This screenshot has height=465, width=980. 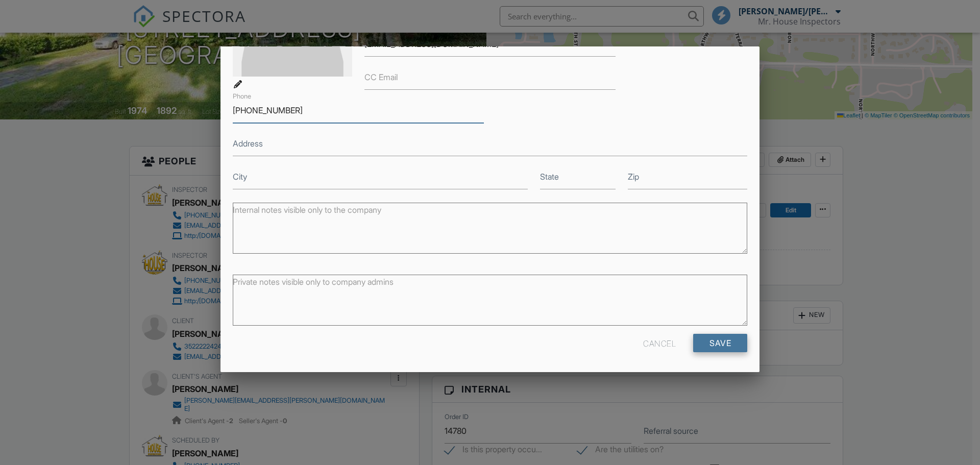 What do you see at coordinates (307, 210) in the screenshot?
I see `label: Internal notes visible only to the company` at bounding box center [307, 210].